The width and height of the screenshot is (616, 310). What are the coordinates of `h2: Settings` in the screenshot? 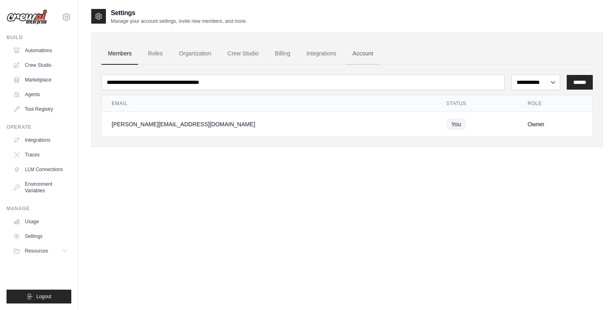 It's located at (179, 13).